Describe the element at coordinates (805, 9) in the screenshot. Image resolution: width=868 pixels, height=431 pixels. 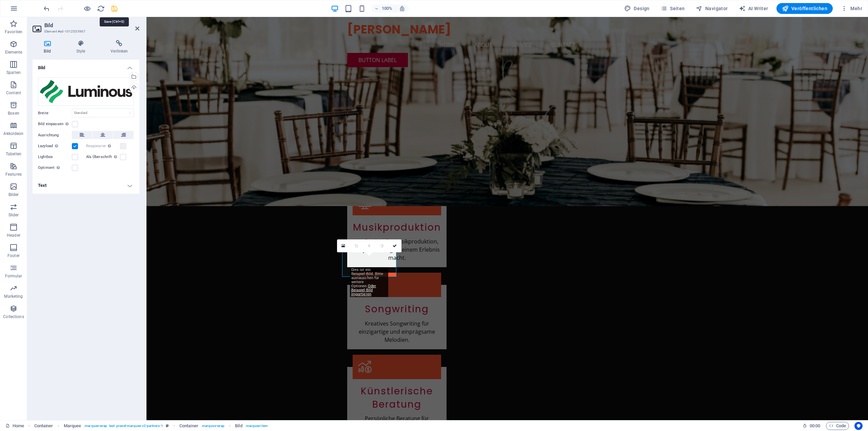
I see `span: Veröffentlichen` at that location.